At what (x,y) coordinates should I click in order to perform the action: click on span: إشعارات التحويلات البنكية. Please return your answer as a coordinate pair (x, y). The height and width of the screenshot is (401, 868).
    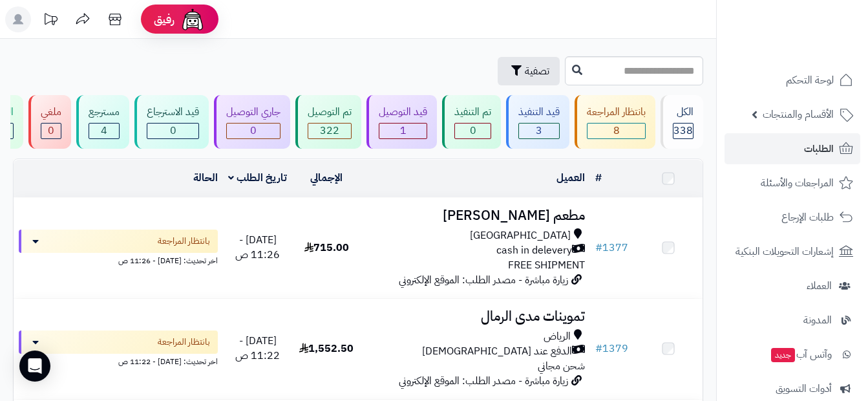
    Looking at the image, I should click on (785, 251).